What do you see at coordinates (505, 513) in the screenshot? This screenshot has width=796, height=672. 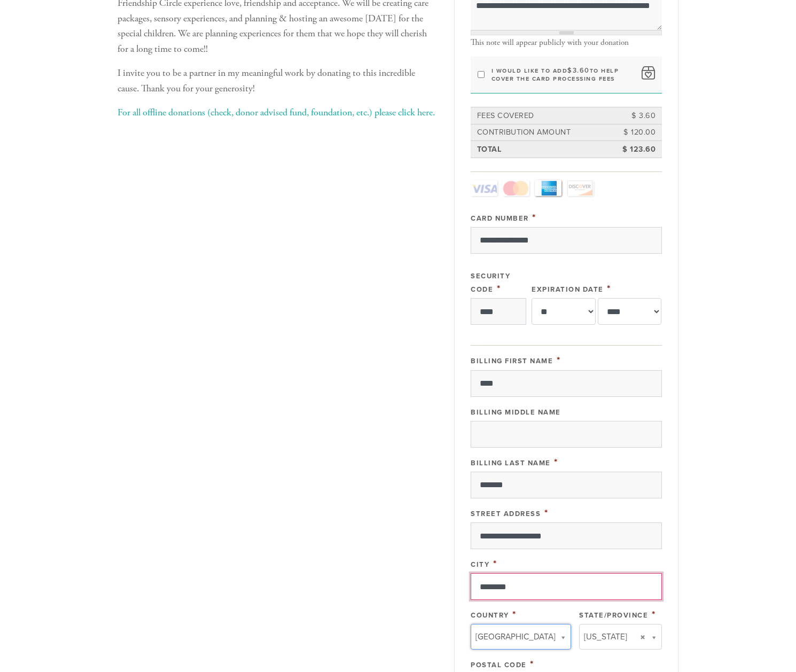 I see `label: Street Address` at bounding box center [505, 513].